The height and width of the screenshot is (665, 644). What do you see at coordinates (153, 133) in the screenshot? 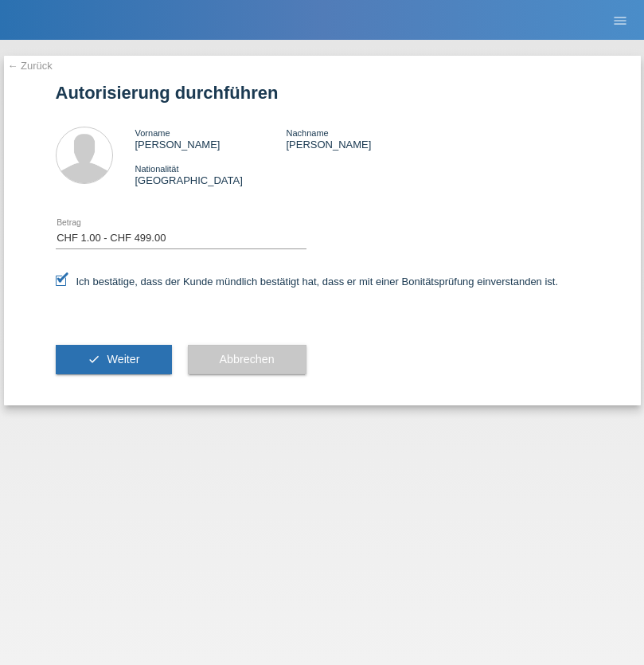
I see `span: Vorname` at bounding box center [153, 133].